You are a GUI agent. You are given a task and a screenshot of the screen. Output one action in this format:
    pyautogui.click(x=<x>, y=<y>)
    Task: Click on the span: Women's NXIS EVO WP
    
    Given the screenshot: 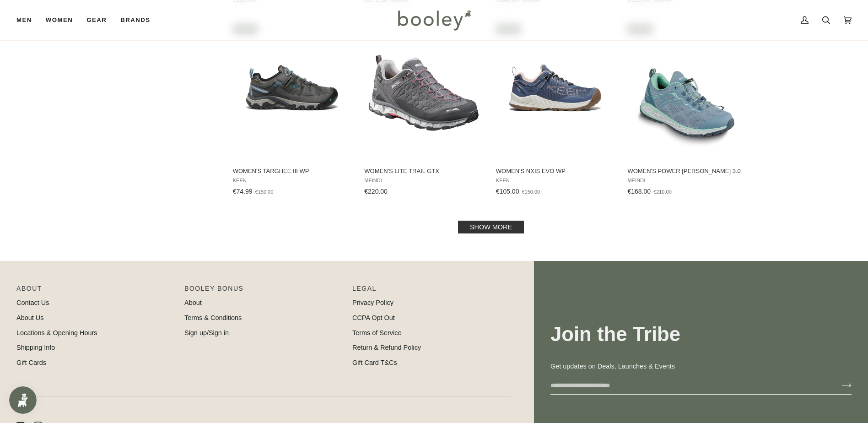 What is the action you would take?
    pyautogui.click(x=555, y=171)
    